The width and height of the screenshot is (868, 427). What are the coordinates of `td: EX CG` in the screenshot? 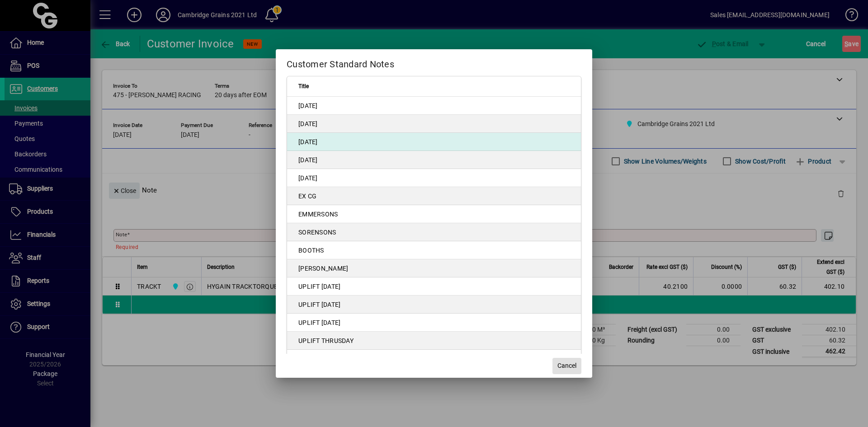 It's located at (434, 196).